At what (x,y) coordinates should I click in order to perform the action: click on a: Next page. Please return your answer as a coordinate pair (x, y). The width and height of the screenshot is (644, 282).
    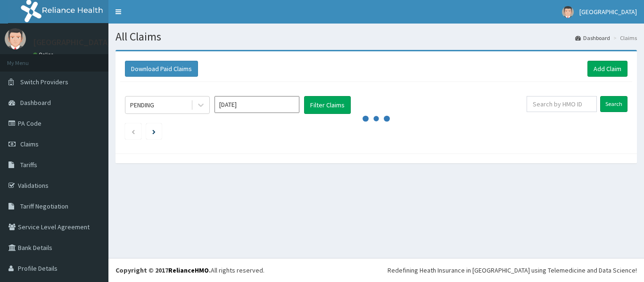
    Looking at the image, I should click on (154, 132).